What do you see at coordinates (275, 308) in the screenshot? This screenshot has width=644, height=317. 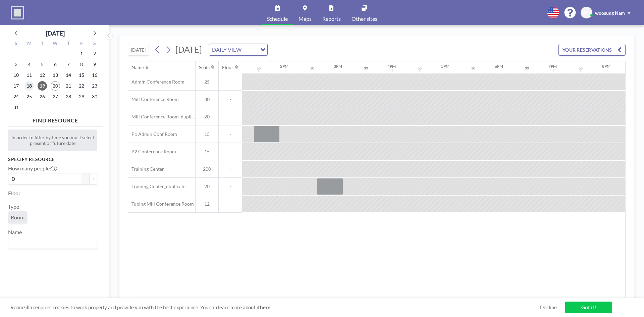 I see `span: Roomzilla requires cookies to work properly and provide you with the best experience. You can lea...` at bounding box center [275, 308].